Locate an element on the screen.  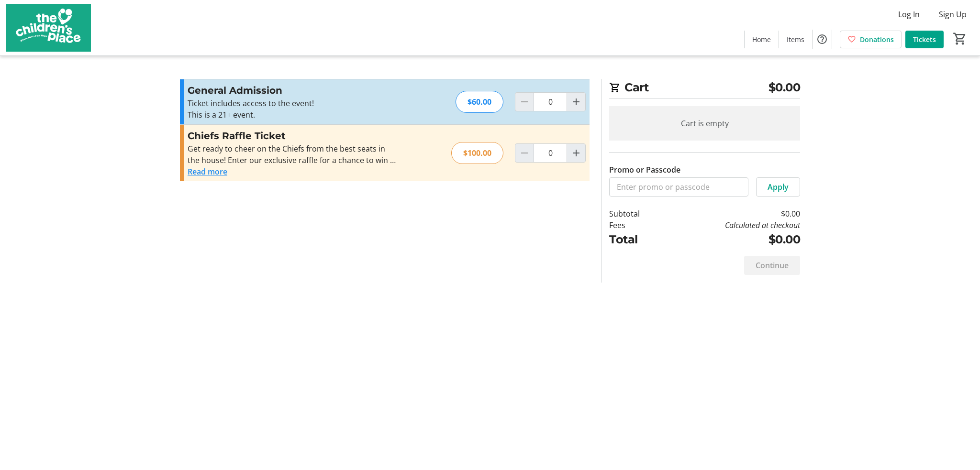
h2: Cart is located at coordinates (704, 88).